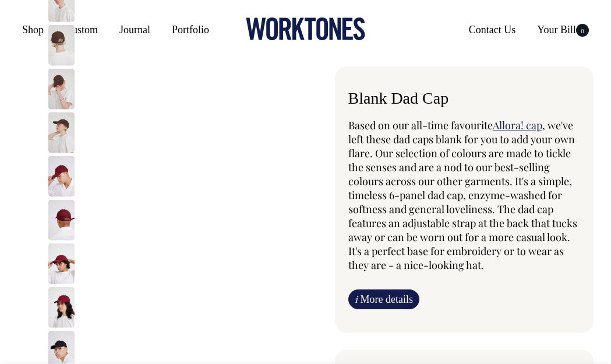  I want to click on a: Contact Us, so click(493, 30).